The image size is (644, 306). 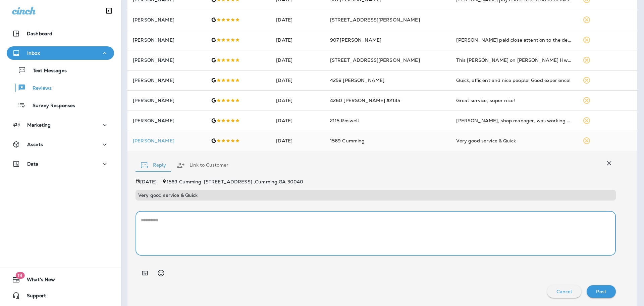 I want to click on button: Reply, so click(x=153, y=165).